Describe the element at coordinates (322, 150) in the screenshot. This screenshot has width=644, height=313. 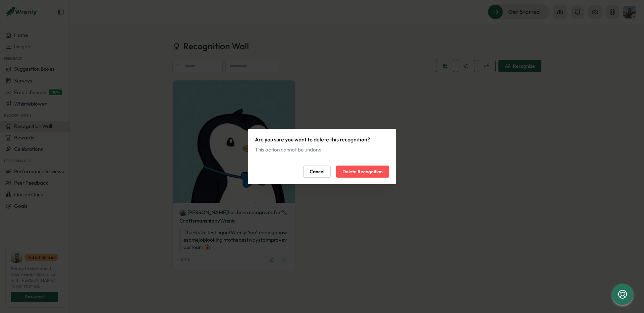
I see `div: This action cannot be undone!` at that location.